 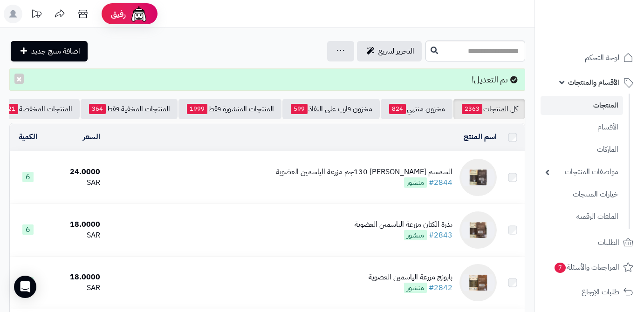 What do you see at coordinates (440, 235) in the screenshot?
I see `a: #2843` at bounding box center [440, 235].